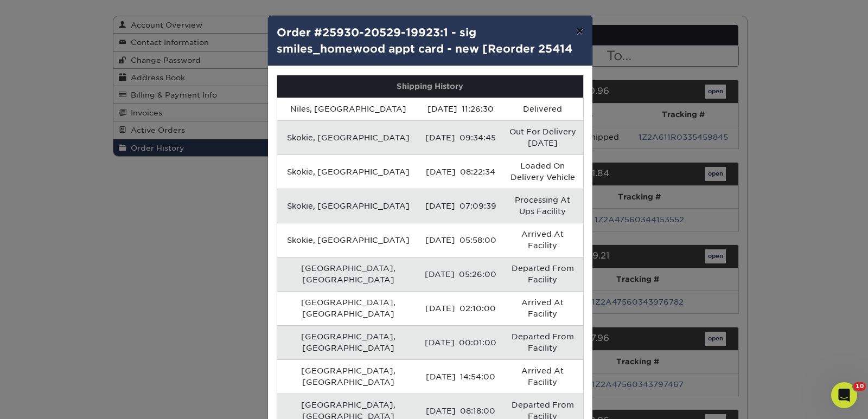 The image size is (868, 419). Describe the element at coordinates (430, 86) in the screenshot. I see `th: Shipping History` at that location.